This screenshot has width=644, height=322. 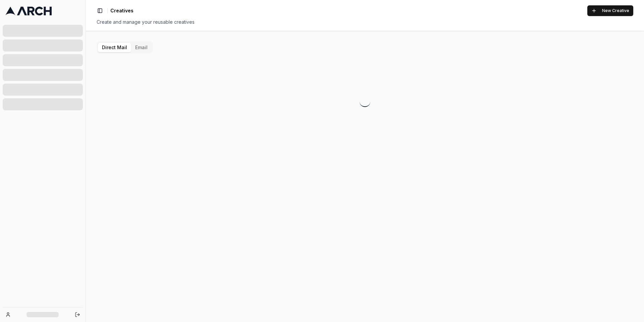 I want to click on span: Creatives, so click(x=121, y=11).